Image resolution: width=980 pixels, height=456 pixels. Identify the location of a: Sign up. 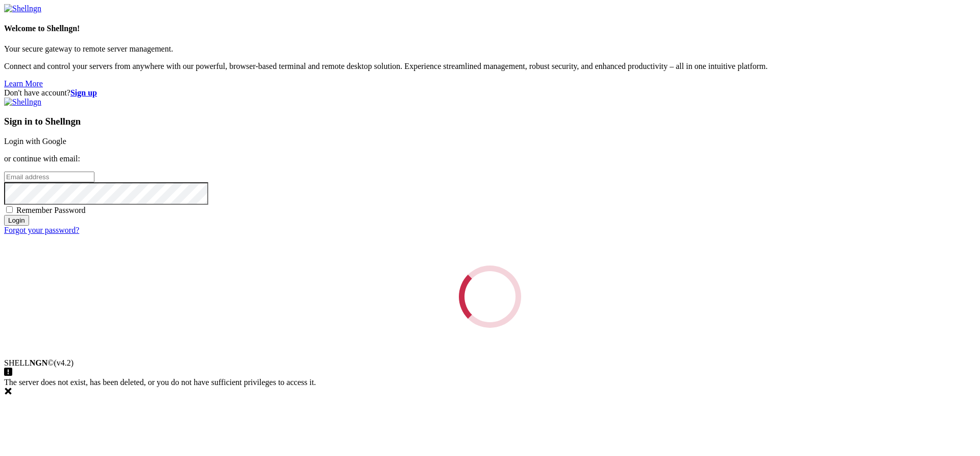
(84, 93).